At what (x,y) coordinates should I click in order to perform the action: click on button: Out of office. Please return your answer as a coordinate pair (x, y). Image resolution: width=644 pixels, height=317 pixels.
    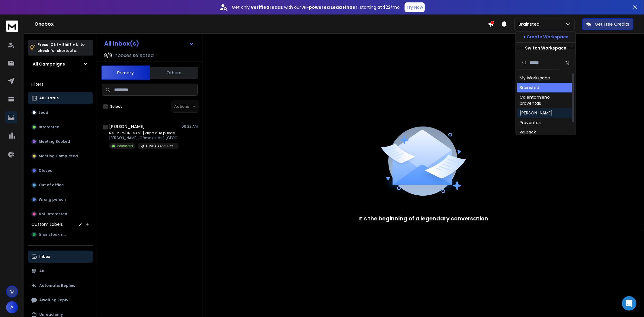
    Looking at the image, I should click on (61, 185).